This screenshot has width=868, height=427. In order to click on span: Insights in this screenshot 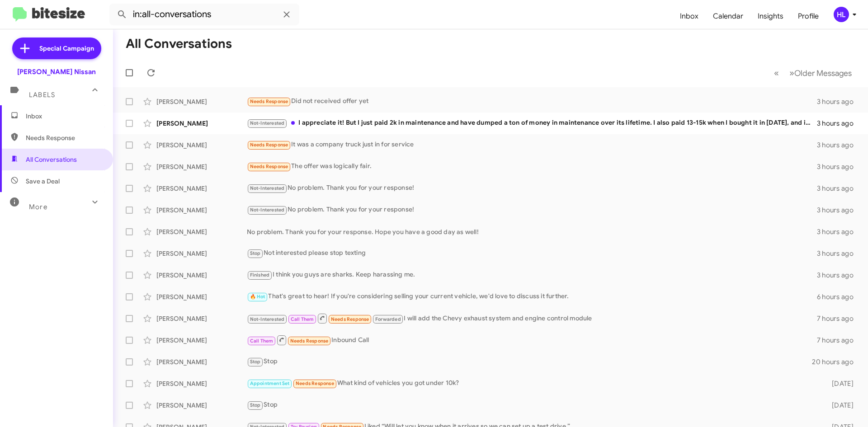, I will do `click(771, 16)`.